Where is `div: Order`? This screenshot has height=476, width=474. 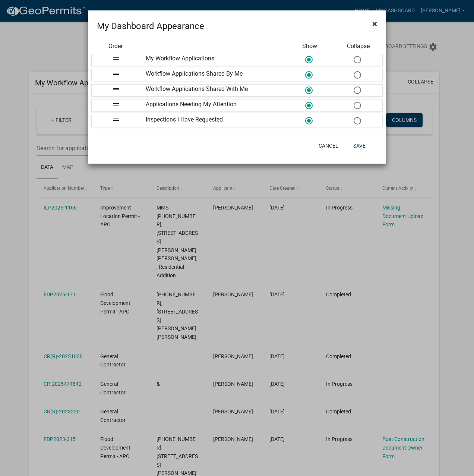
div: Order is located at coordinates (116, 46).